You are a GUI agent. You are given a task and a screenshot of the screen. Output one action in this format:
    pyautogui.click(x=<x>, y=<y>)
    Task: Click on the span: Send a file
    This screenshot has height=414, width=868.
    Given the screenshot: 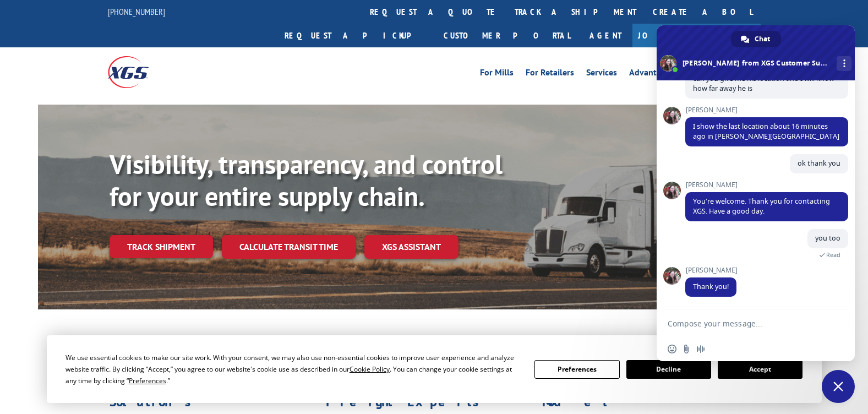 What is the action you would take?
    pyautogui.click(x=686, y=349)
    